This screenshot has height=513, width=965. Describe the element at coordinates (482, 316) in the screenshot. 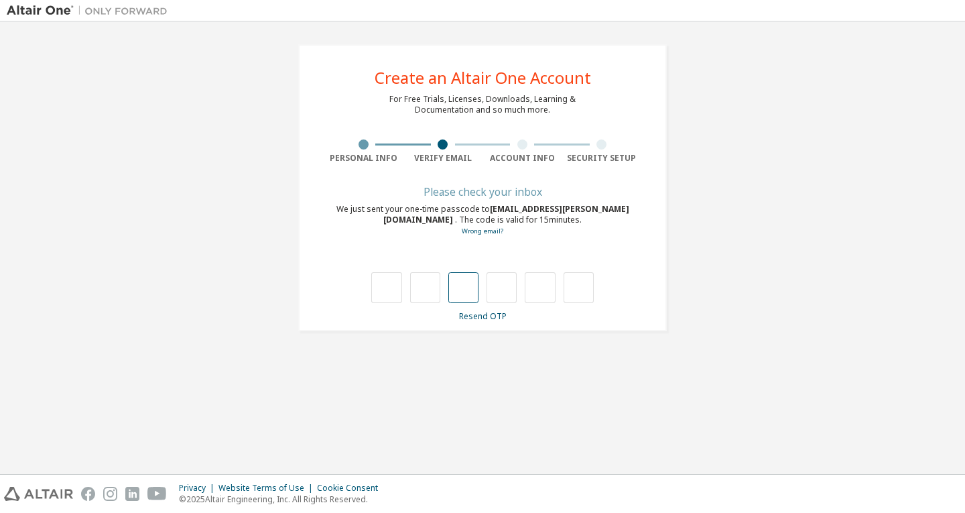

I see `a: Resend OTP` at that location.